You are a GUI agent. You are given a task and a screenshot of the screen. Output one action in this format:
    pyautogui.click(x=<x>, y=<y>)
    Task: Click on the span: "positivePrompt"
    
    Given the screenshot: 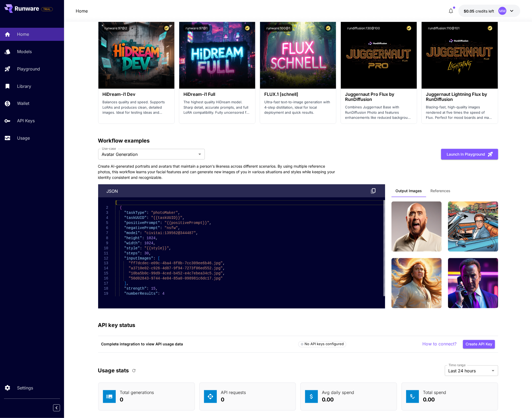 What is the action you would take?
    pyautogui.click(x=142, y=223)
    